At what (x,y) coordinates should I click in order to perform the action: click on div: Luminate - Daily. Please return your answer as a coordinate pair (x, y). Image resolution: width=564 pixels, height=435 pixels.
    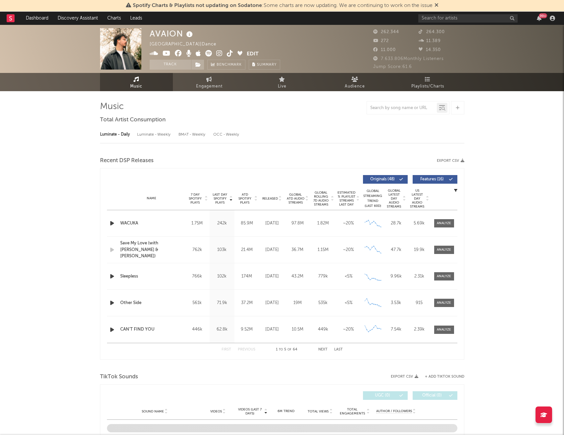
    Looking at the image, I should click on (115, 135).